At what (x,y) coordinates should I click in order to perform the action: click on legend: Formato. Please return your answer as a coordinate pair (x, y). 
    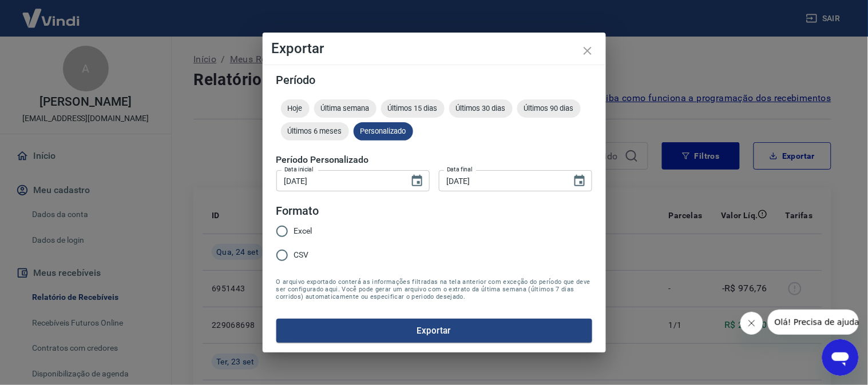
    Looking at the image, I should click on (297, 211).